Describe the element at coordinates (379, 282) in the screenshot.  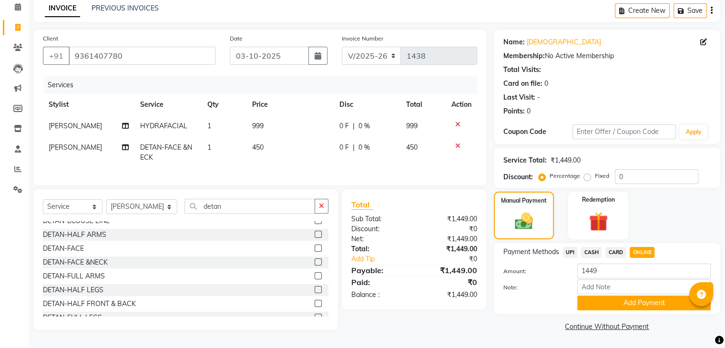
I see `div: Paid:` at that location.